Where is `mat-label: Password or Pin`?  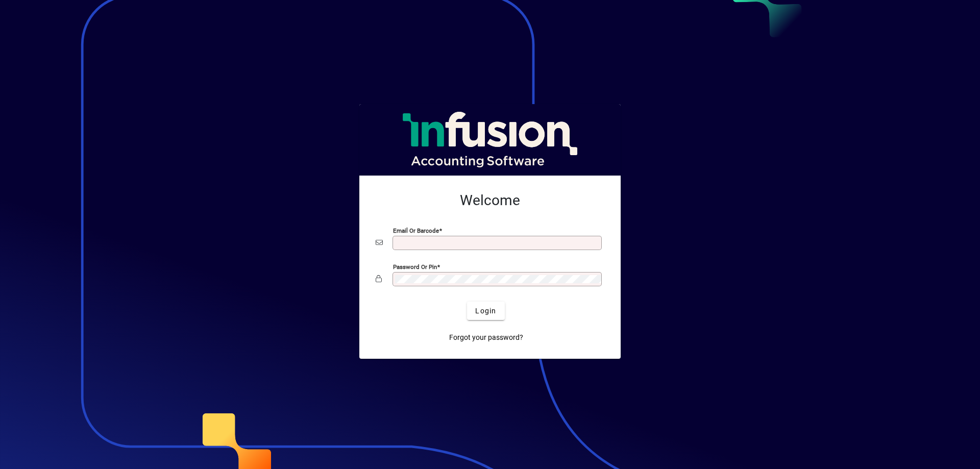 mat-label: Password or Pin is located at coordinates (415, 267).